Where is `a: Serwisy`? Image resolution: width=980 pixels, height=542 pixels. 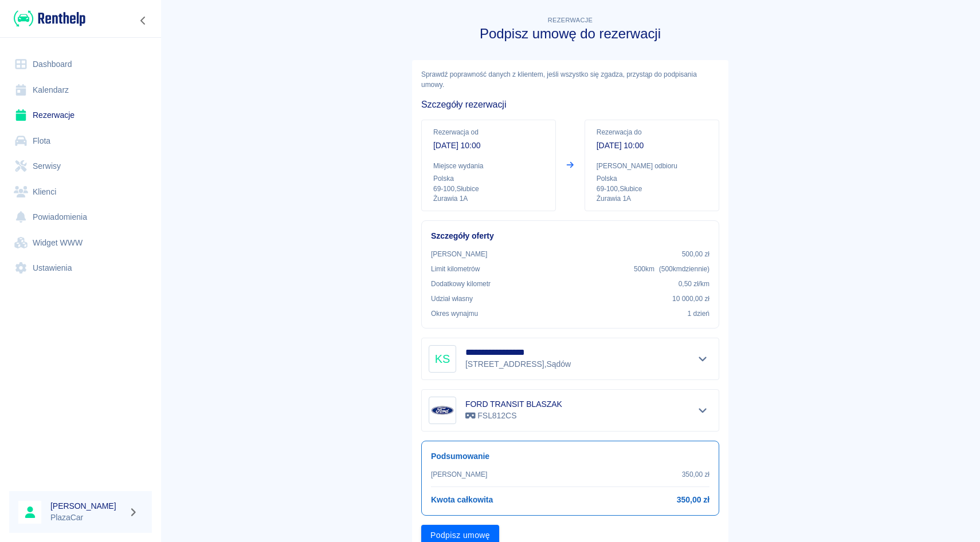
a: Serwisy is located at coordinates (80, 166).